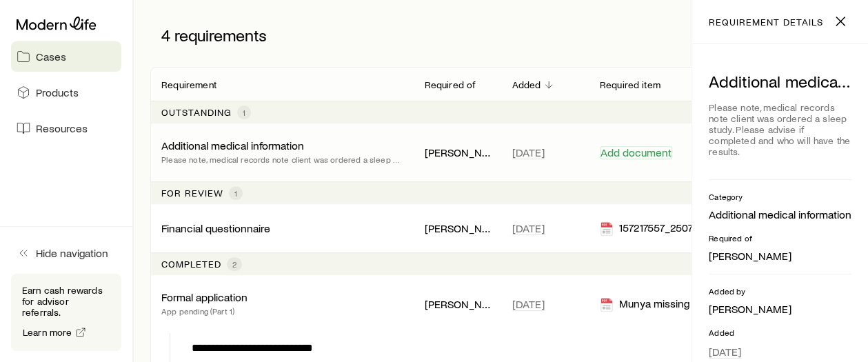  I want to click on div: Munya missing information & sig, so click(654, 304).